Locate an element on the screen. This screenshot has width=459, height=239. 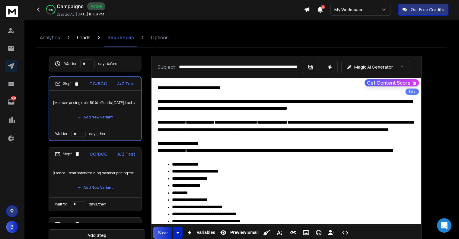
button: More Text is located at coordinates (279, 232).